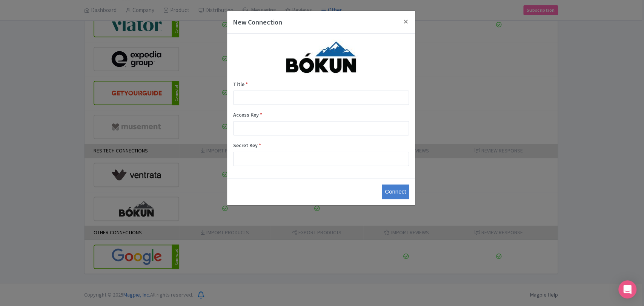 The height and width of the screenshot is (306, 644). What do you see at coordinates (396, 192) in the screenshot?
I see `input: Connect` at bounding box center [396, 192].